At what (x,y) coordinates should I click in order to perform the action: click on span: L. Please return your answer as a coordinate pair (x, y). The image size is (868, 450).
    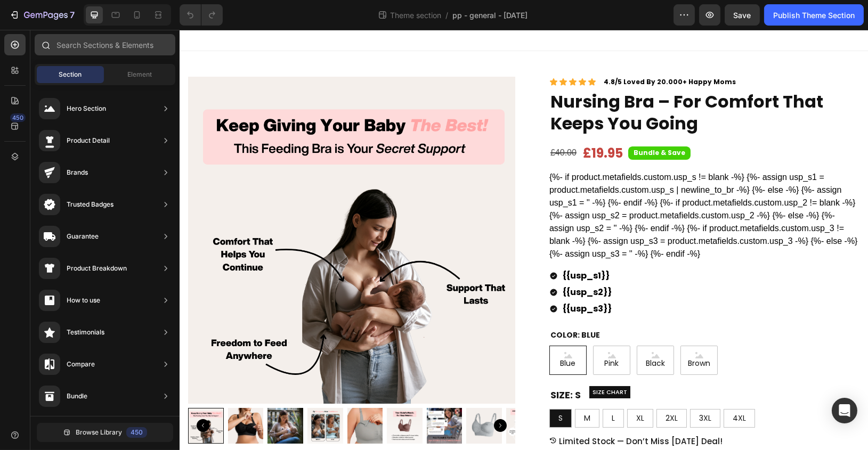
    Looking at the image, I should click on (434, 388).